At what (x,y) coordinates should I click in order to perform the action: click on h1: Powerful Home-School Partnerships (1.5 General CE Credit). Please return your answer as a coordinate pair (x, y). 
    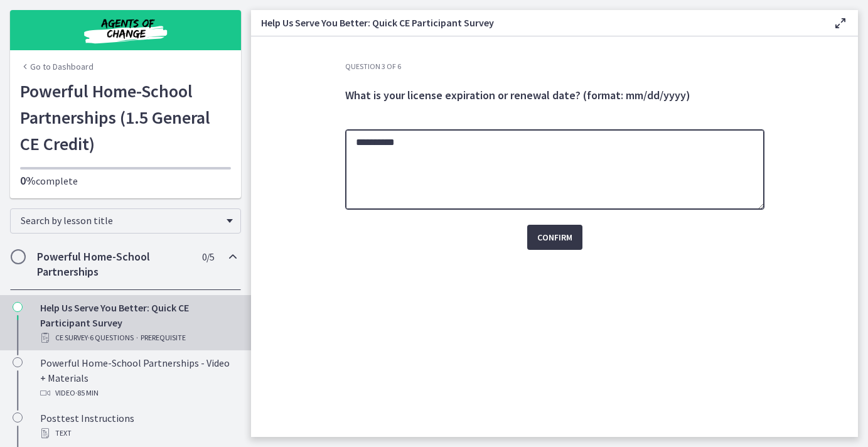
    Looking at the image, I should click on (126, 117).